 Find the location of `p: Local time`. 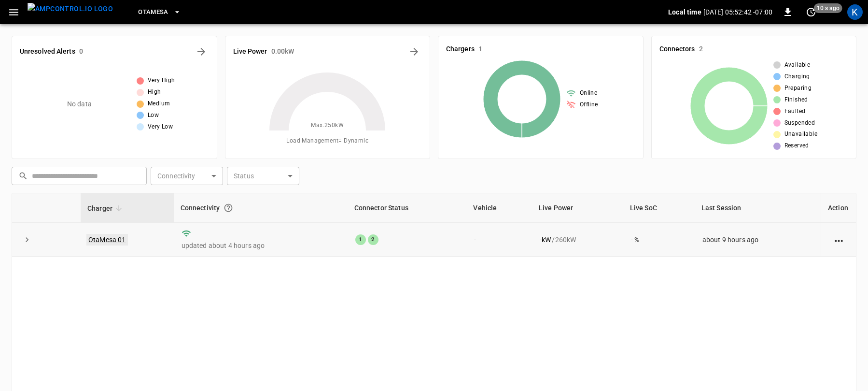

p: Local time is located at coordinates (685, 12).